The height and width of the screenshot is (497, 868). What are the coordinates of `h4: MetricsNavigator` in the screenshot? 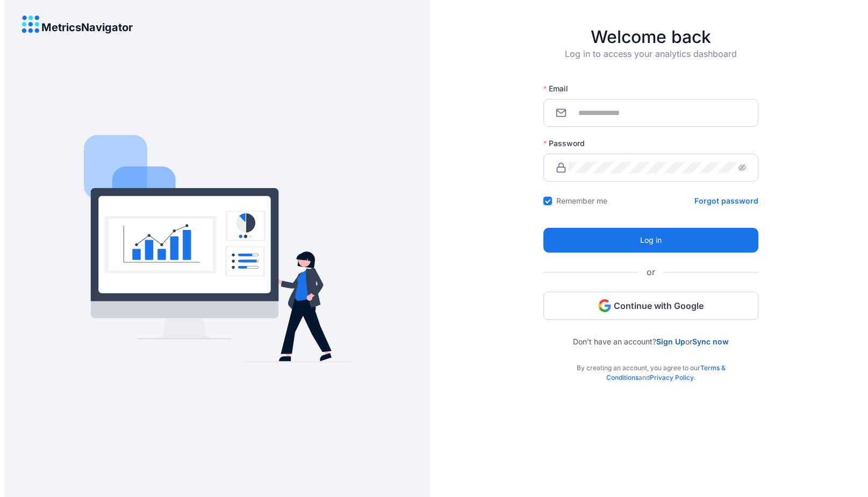 It's located at (87, 27).